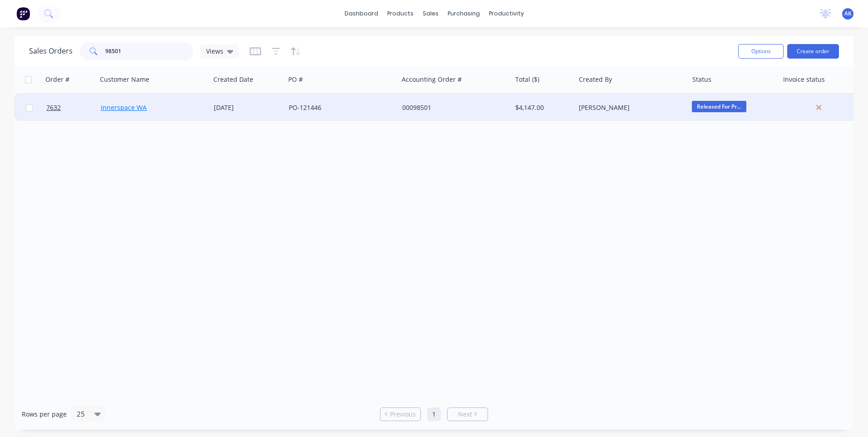 This screenshot has width=868, height=437. I want to click on a: Page 1 is your current page, so click(434, 414).